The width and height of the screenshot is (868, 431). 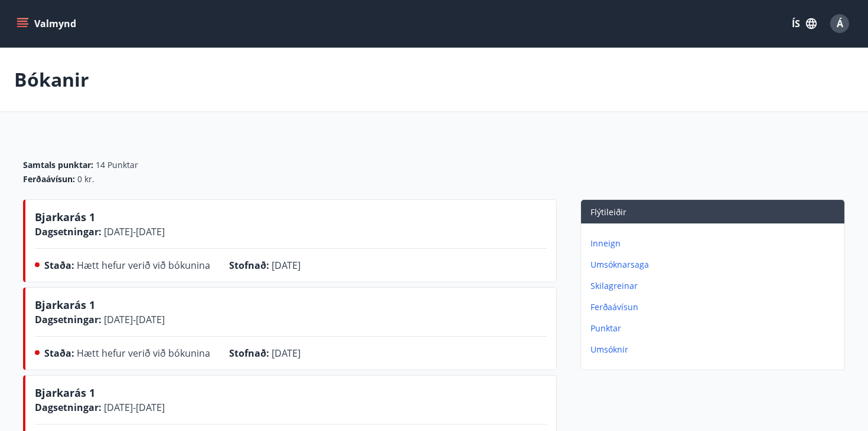 What do you see at coordinates (58, 165) in the screenshot?
I see `span: Samtals punktar :` at bounding box center [58, 165].